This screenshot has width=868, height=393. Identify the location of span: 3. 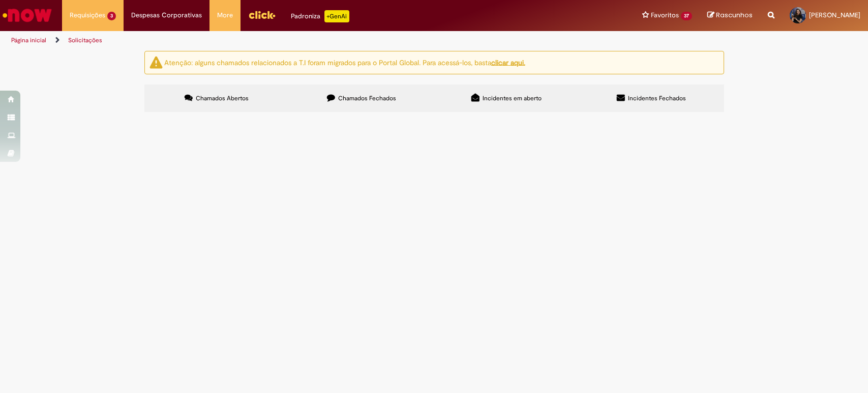
(111, 16).